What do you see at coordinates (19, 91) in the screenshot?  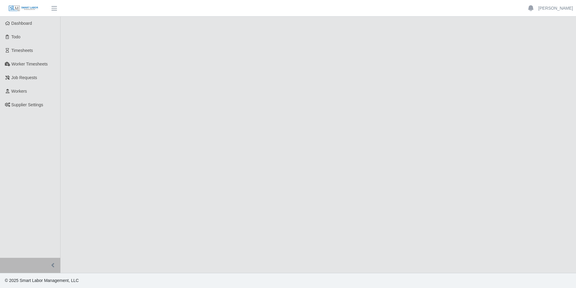 I see `span: Workers` at bounding box center [19, 91].